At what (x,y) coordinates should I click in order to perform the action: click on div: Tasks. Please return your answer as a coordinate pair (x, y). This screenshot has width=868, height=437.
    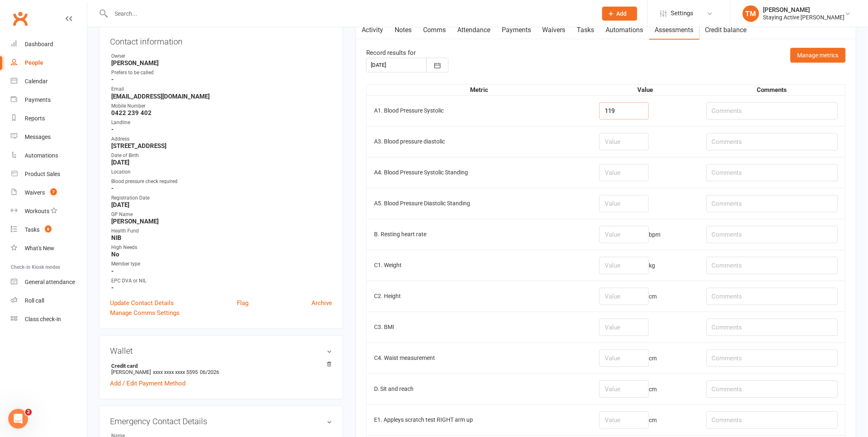
    Looking at the image, I should click on (32, 230).